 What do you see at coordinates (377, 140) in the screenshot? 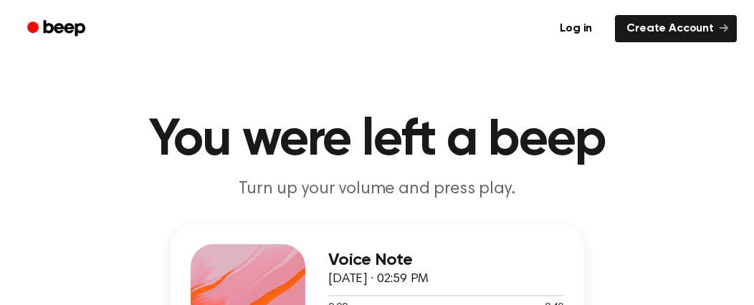
I see `h1: You were left a beep` at bounding box center [377, 140].